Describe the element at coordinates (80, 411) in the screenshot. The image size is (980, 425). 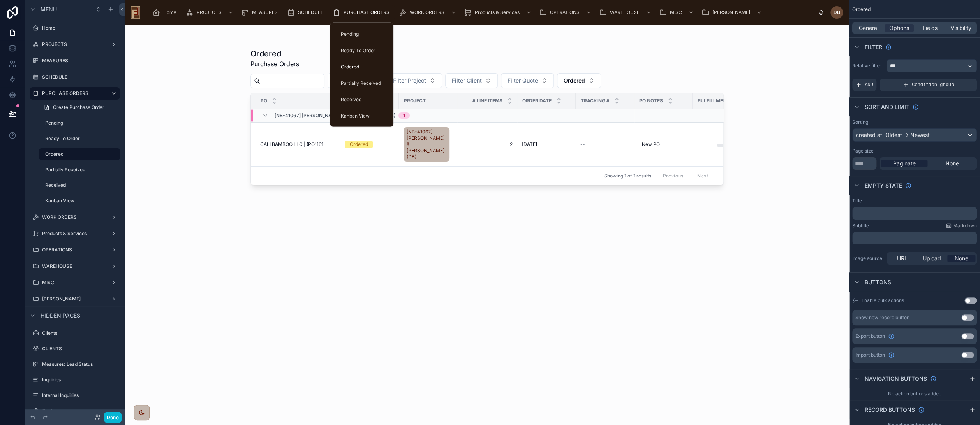
I see `label: Quotes` at that location.